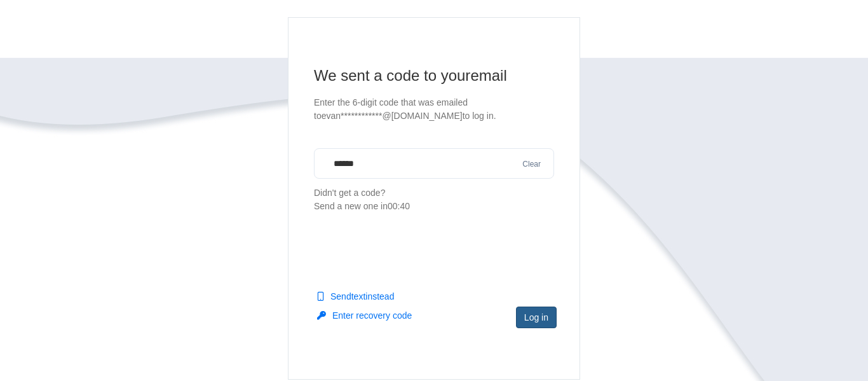 The height and width of the screenshot is (381, 868). I want to click on button: Log in, so click(536, 317).